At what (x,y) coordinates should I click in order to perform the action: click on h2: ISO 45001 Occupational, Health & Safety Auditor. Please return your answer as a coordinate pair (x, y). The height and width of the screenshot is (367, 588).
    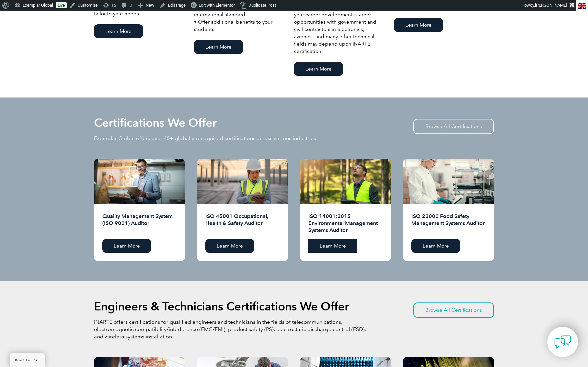
    Looking at the image, I should click on (242, 223).